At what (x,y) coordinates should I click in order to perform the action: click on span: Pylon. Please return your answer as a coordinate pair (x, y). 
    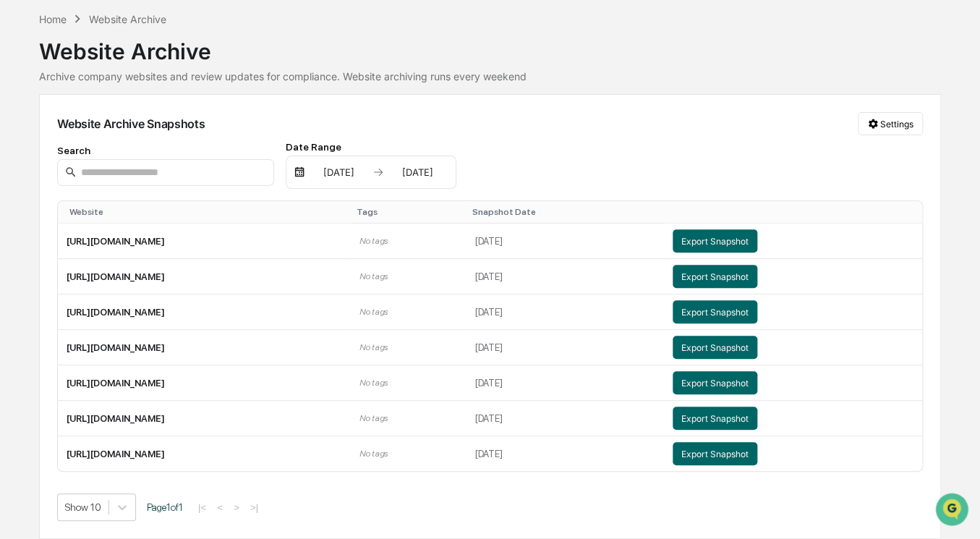
    Looking at the image, I should click on (159, 250).